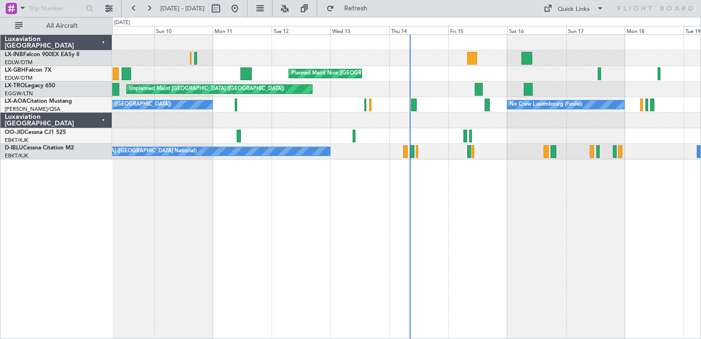  What do you see at coordinates (14, 55) in the screenshot?
I see `span: LX-INB` at bounding box center [14, 55].